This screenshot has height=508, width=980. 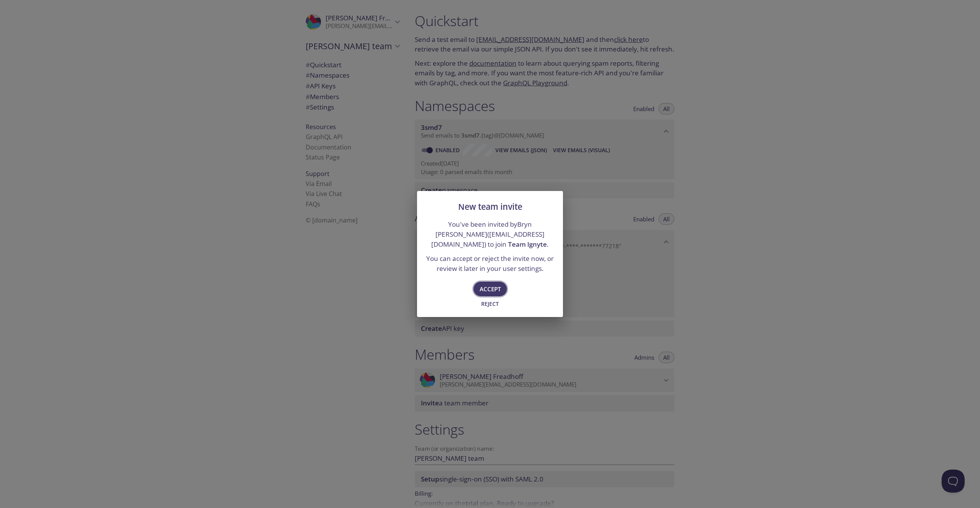 I want to click on span: Accept, so click(x=490, y=289).